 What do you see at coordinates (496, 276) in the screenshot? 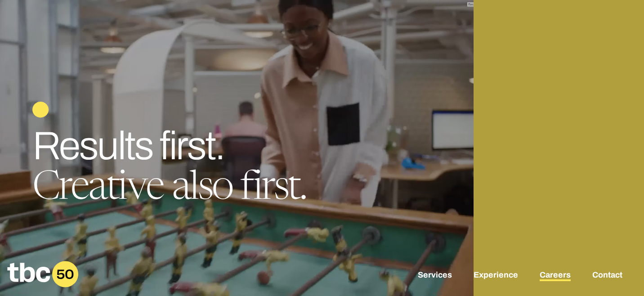
I see `a: Experience` at bounding box center [496, 276].